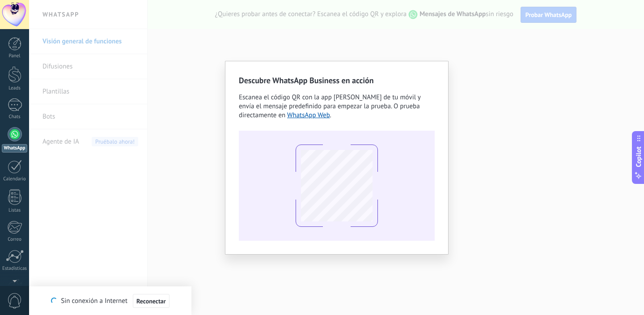 The height and width of the screenshot is (315, 644). What do you see at coordinates (15, 268) in the screenshot?
I see `div: Estadísticas` at bounding box center [15, 268].